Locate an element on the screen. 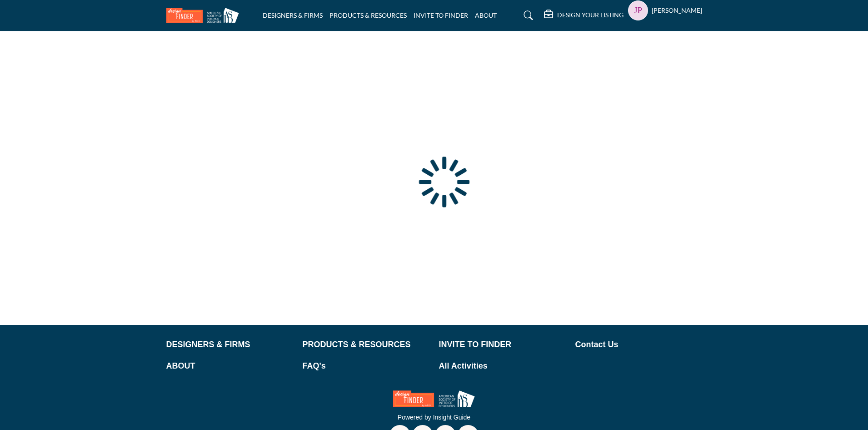 The width and height of the screenshot is (868, 430). div: DESIGN YOUR LISTING is located at coordinates (583, 15).